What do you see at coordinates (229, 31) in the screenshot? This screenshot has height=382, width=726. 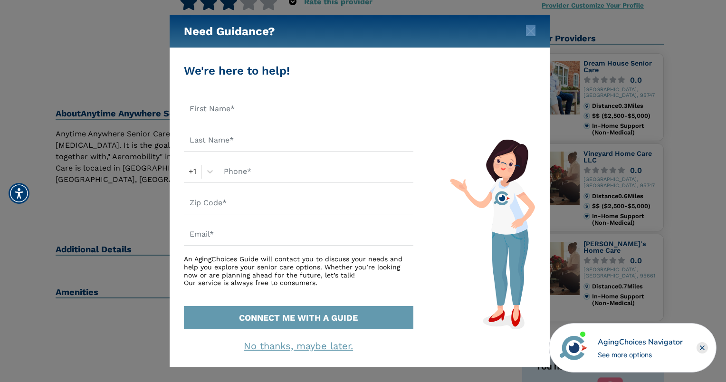 I see `h5: Need Guidance?` at bounding box center [229, 31].